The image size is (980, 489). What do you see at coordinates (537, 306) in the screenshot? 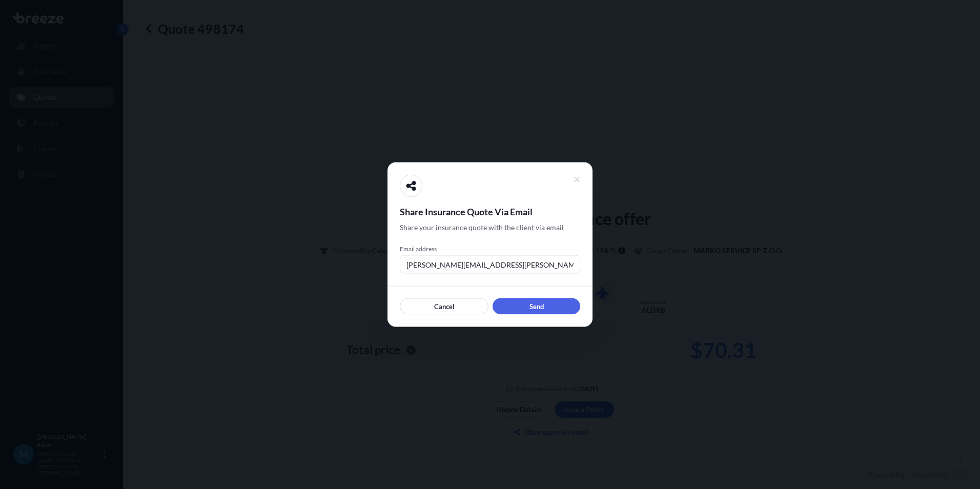
I see `p: Send` at bounding box center [537, 306].